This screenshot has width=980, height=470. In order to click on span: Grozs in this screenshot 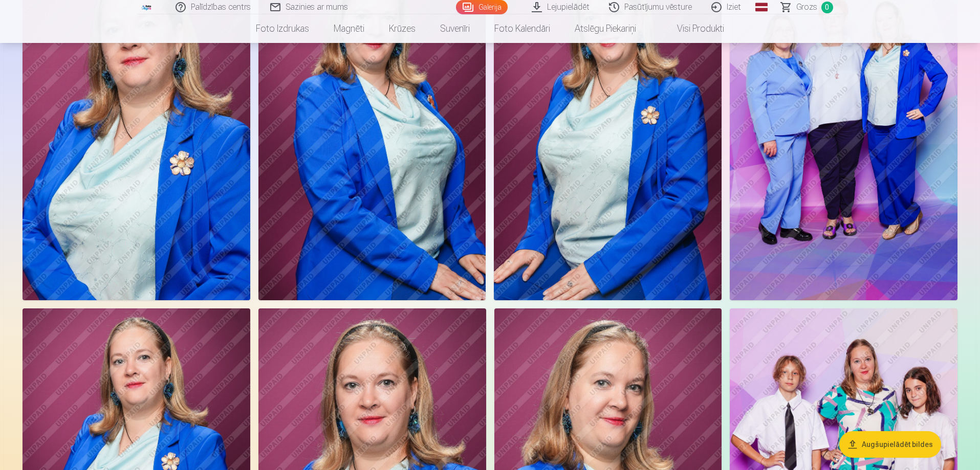, I will do `click(806, 7)`.